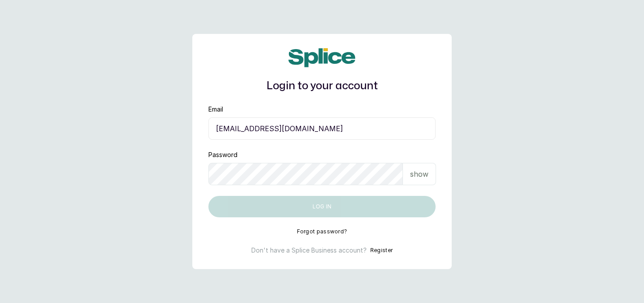 This screenshot has width=644, height=303. I want to click on p: Don't have a Splice Business account?, so click(309, 250).